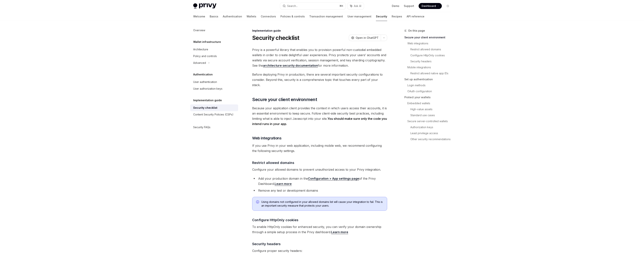 This screenshot has width=644, height=253. Describe the element at coordinates (397, 17) in the screenshot. I see `a: Recipes` at that location.